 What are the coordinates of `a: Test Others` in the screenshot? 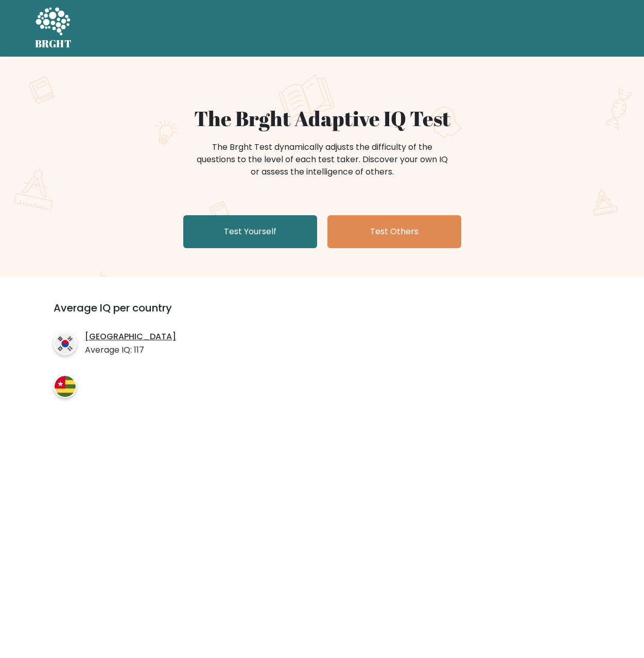 It's located at (395, 231).